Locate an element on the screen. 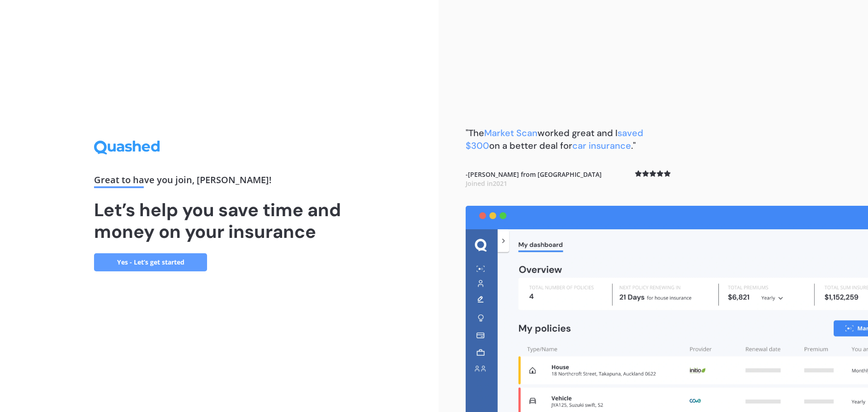  span: Market Scan is located at coordinates (511, 133).